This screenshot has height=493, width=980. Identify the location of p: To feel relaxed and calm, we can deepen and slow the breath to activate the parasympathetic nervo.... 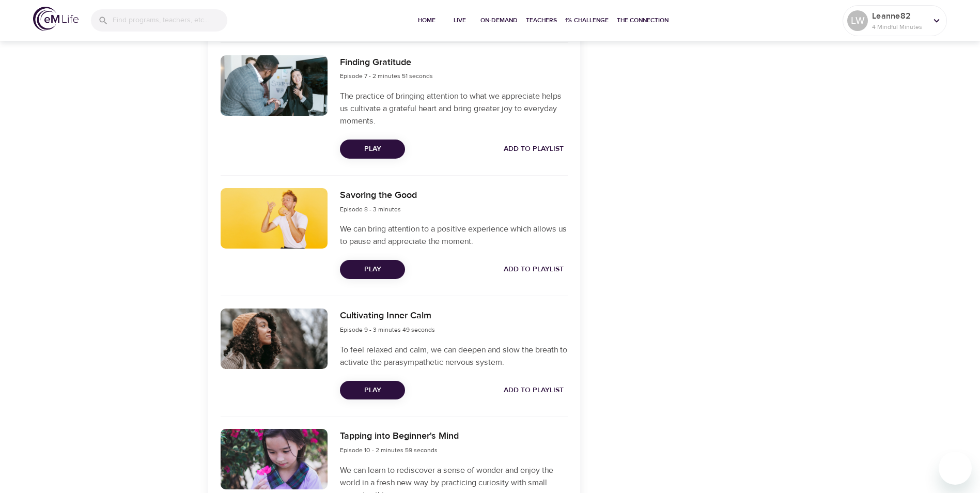
(454, 357).